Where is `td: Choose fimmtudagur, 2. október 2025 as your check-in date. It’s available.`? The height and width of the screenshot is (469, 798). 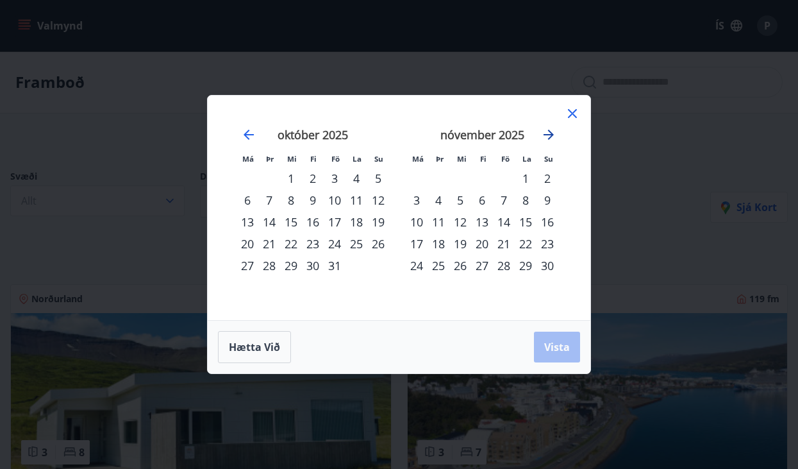
td: Choose fimmtudagur, 2. október 2025 as your check-in date. It’s available. is located at coordinates (313, 178).